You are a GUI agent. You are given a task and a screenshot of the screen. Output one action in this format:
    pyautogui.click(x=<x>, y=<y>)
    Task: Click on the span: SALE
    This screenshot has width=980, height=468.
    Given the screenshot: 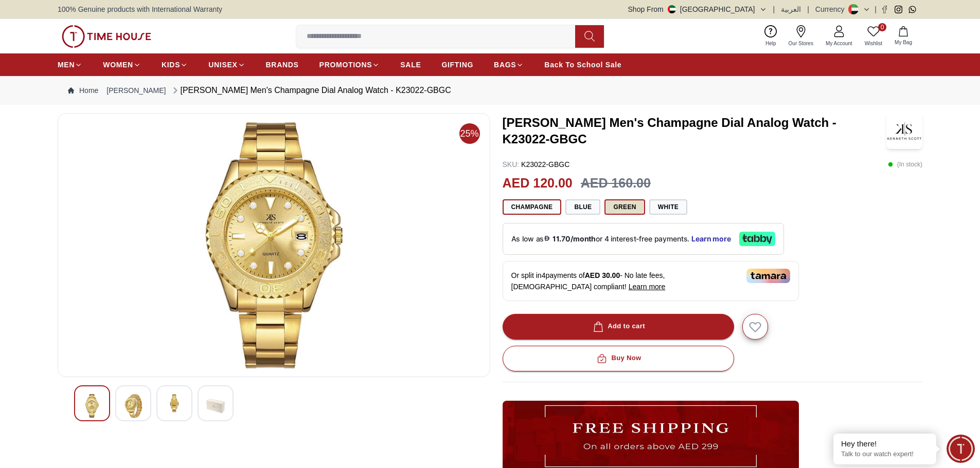 What is the action you would take?
    pyautogui.click(x=411, y=65)
    